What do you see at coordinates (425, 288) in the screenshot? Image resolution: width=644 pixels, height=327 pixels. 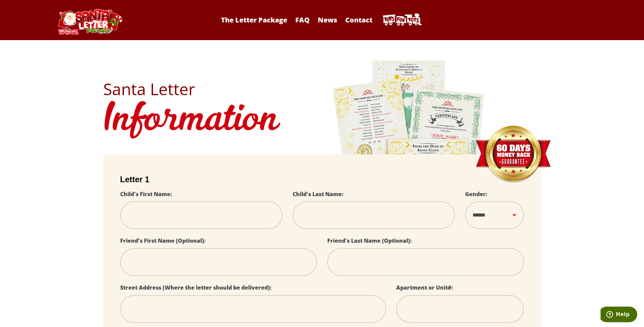 I see `label: Apartment or Unit#:` at bounding box center [425, 288].